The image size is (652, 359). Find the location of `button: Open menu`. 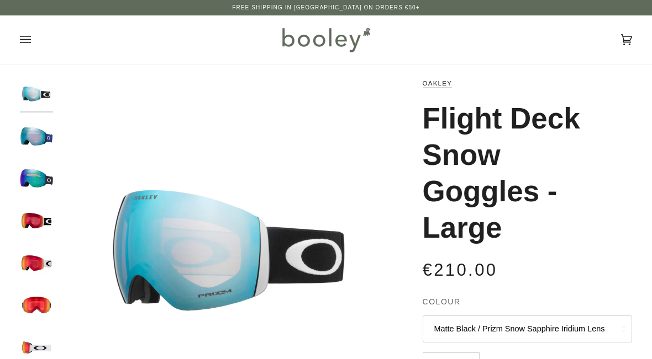

button: Open menu is located at coordinates (36, 40).